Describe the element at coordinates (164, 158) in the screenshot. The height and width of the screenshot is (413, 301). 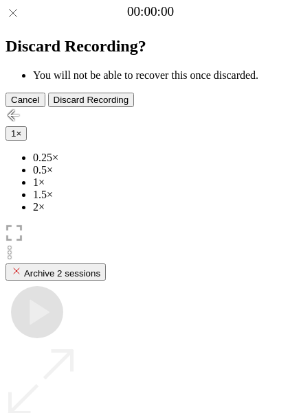
I see `li: 0.25×` at that location.